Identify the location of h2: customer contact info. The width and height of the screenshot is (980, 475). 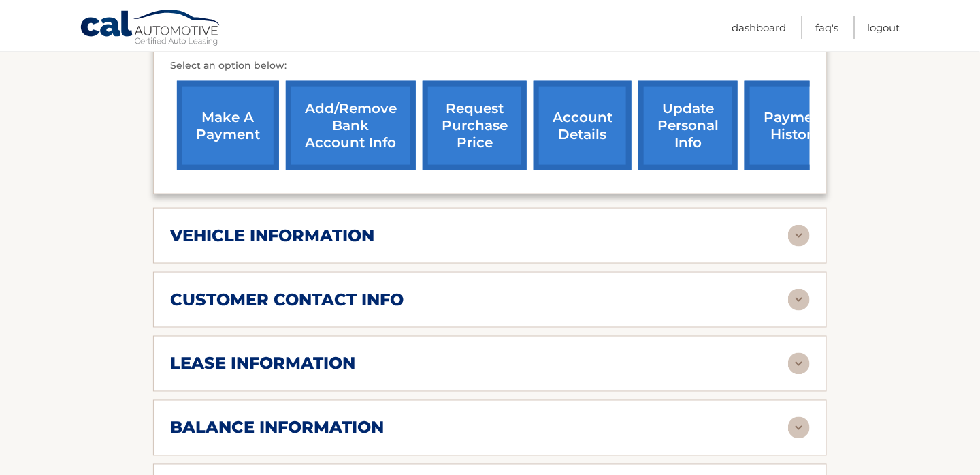
(286, 300).